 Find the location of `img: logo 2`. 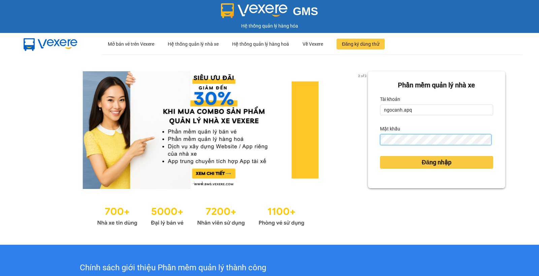

img: logo 2 is located at coordinates (254, 11).